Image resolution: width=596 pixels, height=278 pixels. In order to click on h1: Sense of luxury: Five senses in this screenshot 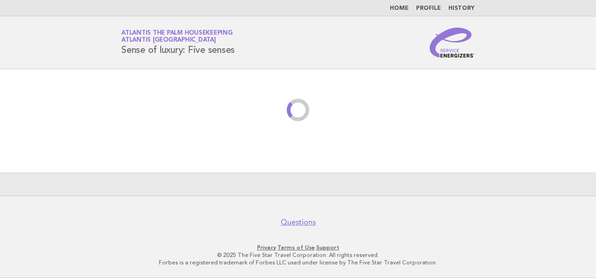, I will do `click(178, 43)`.